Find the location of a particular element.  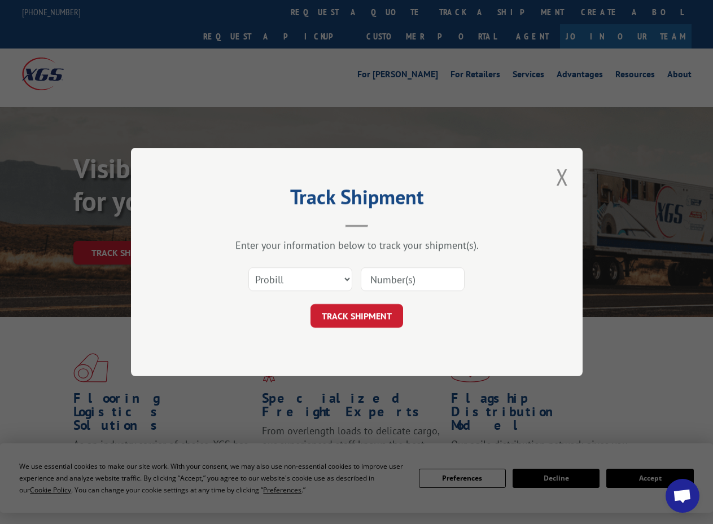

h2: Track Shipment is located at coordinates (357, 200).